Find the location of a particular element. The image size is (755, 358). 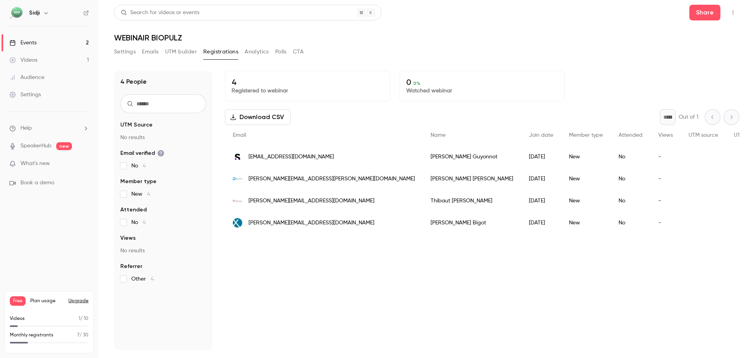

button: Settings is located at coordinates (125, 52).